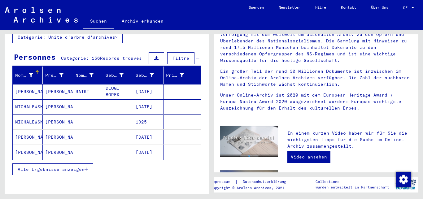 This screenshot has height=199, width=423. What do you see at coordinates (148, 75) in the screenshot?
I see `mat-header-cell: Geburtsdatum` at bounding box center [148, 75].